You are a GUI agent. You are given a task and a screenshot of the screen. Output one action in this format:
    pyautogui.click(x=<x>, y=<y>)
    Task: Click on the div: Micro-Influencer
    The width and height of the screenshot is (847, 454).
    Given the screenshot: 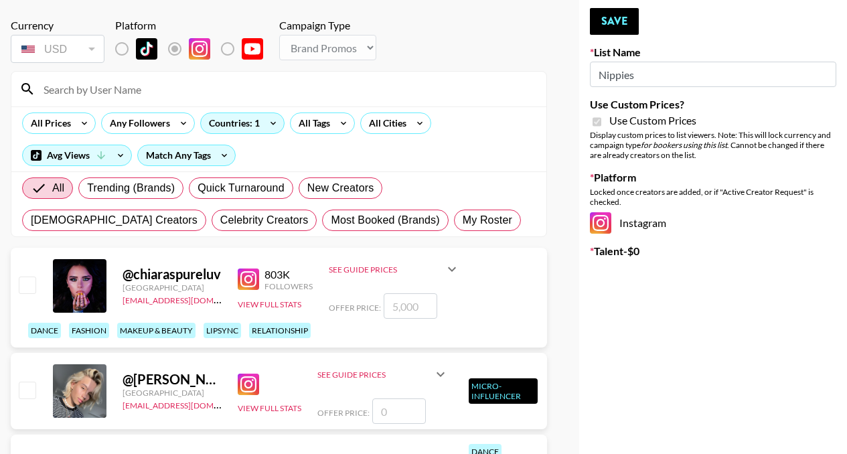 What is the action you would take?
    pyautogui.click(x=503, y=391)
    